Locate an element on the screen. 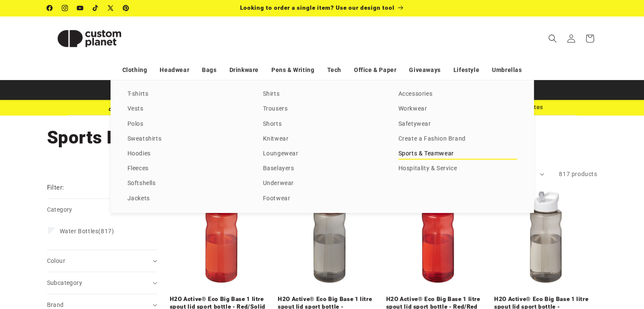  a: T-shirts is located at coordinates (187, 94).